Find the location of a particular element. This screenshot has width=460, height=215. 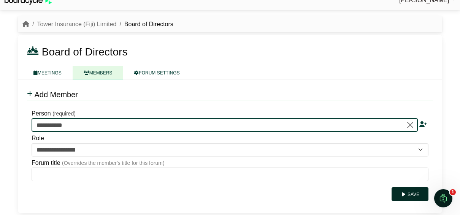

label: Role is located at coordinates (38, 138).